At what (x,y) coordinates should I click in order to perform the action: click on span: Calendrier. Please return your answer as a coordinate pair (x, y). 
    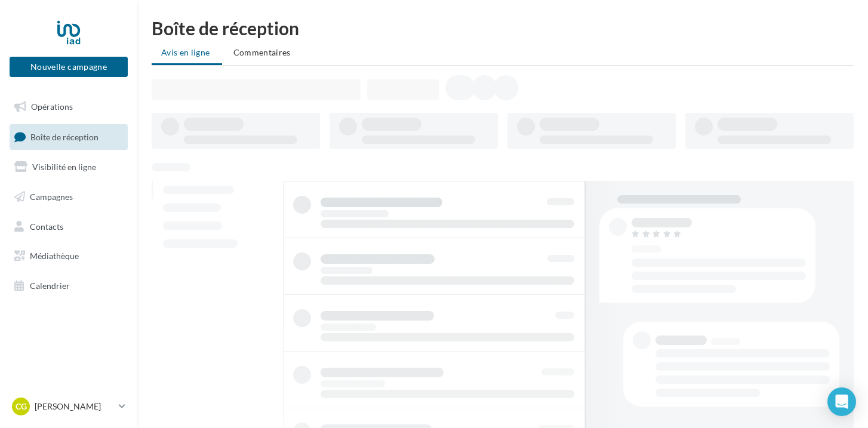
    Looking at the image, I should click on (50, 285).